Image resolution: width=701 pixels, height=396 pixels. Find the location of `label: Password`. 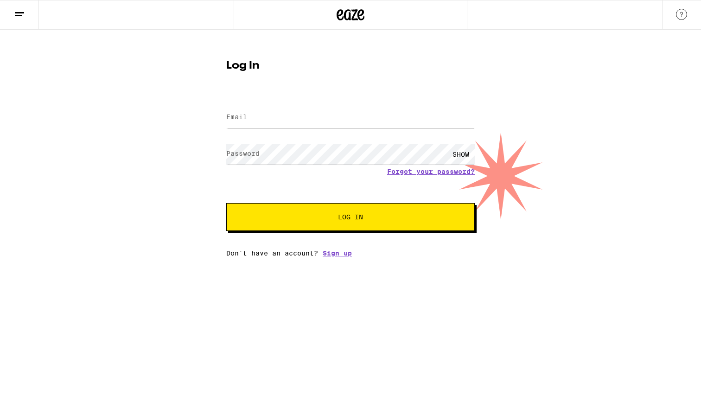

label: Password is located at coordinates (243, 153).